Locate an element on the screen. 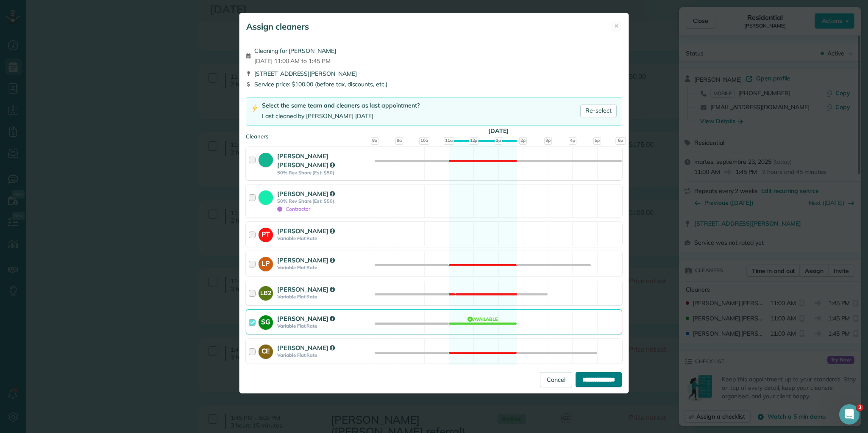 This screenshot has height=433, width=868. strong: LP is located at coordinates (266, 263).